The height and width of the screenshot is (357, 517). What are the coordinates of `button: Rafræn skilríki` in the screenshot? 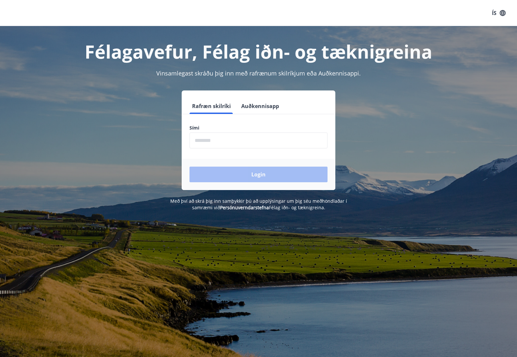 It's located at (211, 106).